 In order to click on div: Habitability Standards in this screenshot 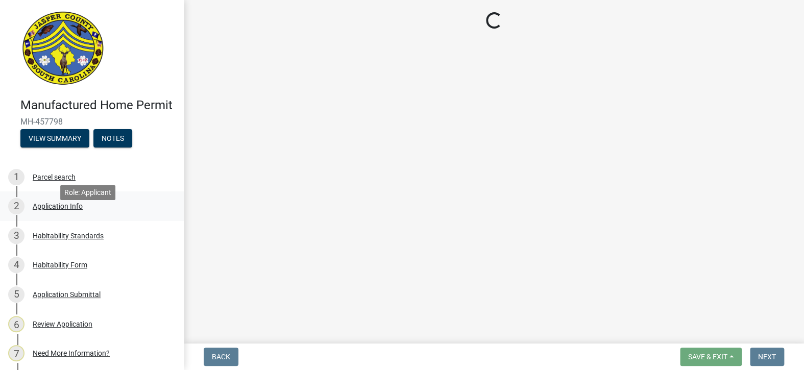, I will do `click(68, 236)`.